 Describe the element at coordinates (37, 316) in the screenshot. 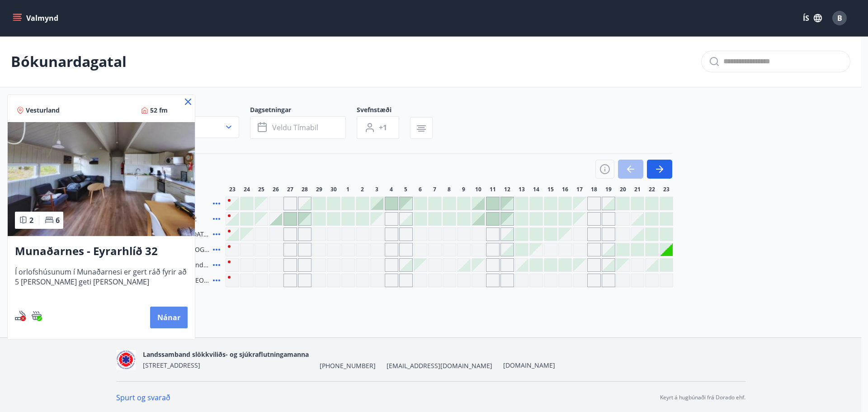

I see `img: h89QDIuHlAdpqTriuIvuEWkTH976fOgBEOOeu1mi.svg` at that location.